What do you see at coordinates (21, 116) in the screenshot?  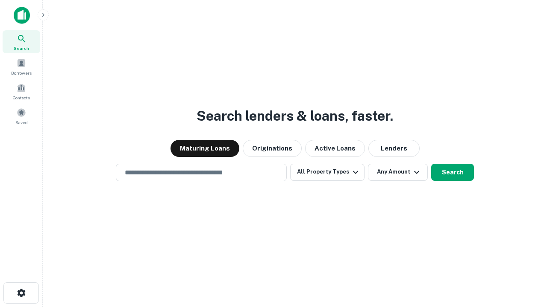 I see `a: Saved` at bounding box center [21, 116].